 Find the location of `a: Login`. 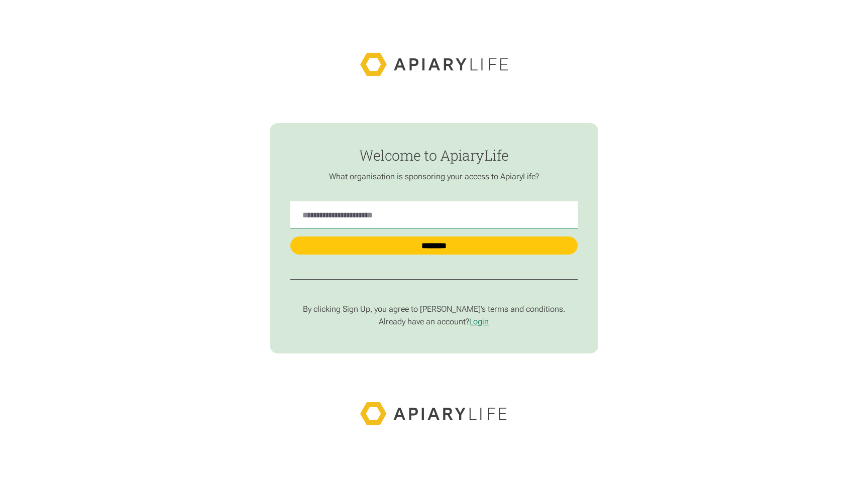

a: Login is located at coordinates (479, 321).